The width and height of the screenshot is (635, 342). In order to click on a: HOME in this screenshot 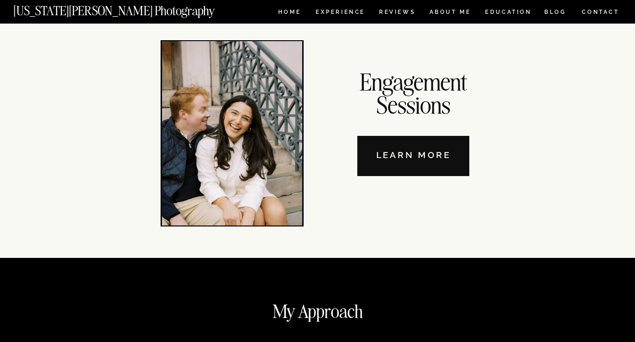, I will do `click(289, 13)`.